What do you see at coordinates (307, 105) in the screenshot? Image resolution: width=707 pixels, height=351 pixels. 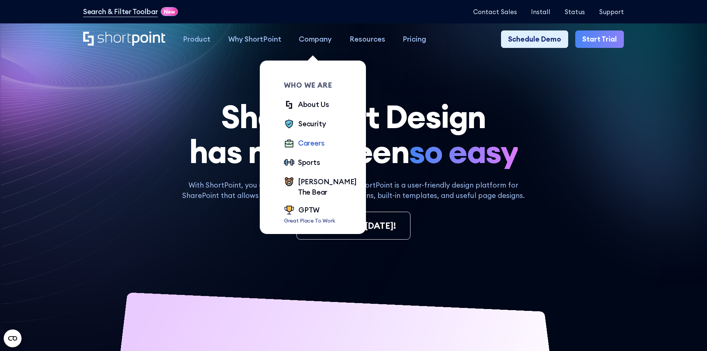 I see `a: About Us` at bounding box center [307, 105].